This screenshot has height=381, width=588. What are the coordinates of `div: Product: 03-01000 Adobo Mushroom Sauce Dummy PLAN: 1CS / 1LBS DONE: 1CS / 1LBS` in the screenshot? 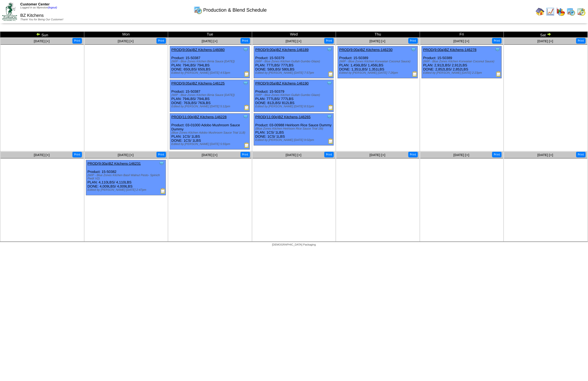 It's located at (210, 132).